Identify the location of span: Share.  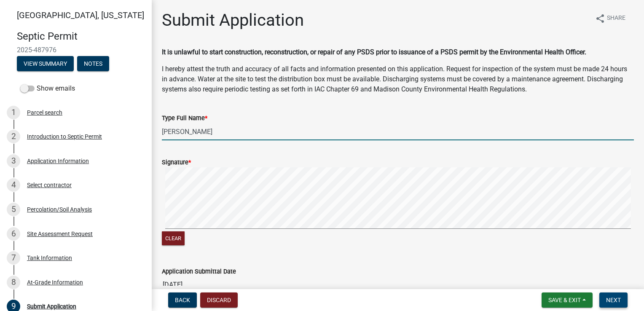
(616, 19).